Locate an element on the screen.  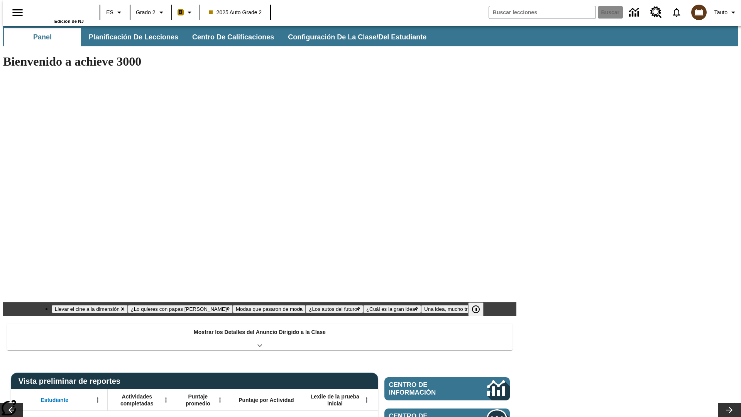
span: ES is located at coordinates (110, 12).